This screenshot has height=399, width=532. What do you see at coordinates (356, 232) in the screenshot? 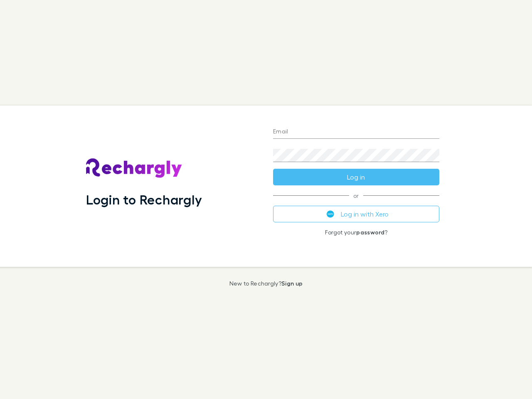
I see `p: Forgot your ?` at bounding box center [356, 232].